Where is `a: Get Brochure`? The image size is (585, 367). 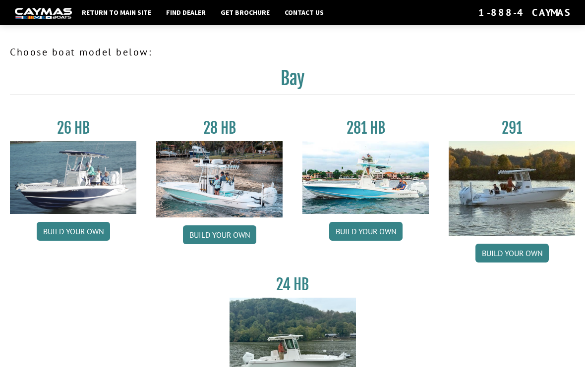 a: Get Brochure is located at coordinates (245, 12).